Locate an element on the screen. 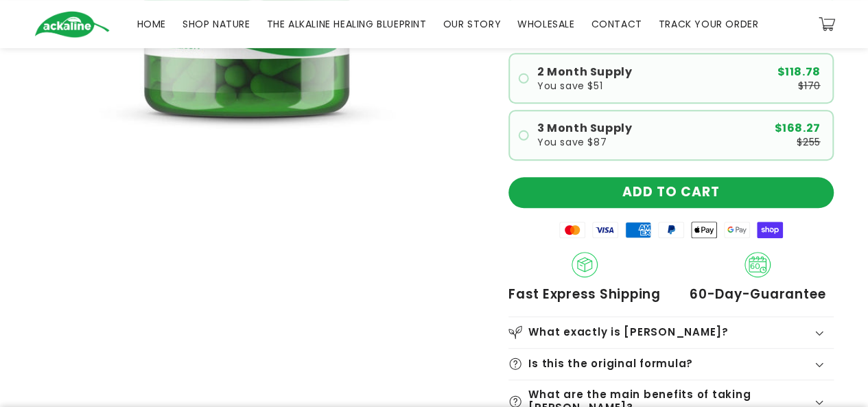  span: HOME is located at coordinates (152, 24).